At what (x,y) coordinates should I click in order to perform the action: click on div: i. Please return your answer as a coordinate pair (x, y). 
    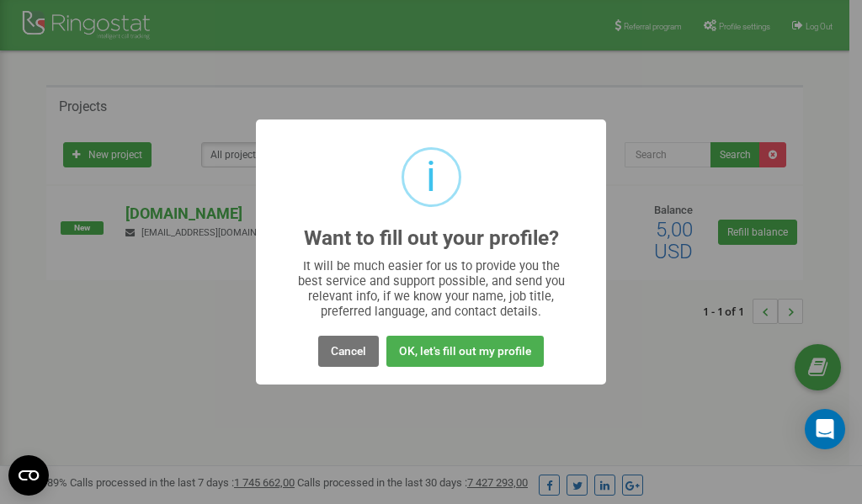
    Looking at the image, I should click on (431, 177).